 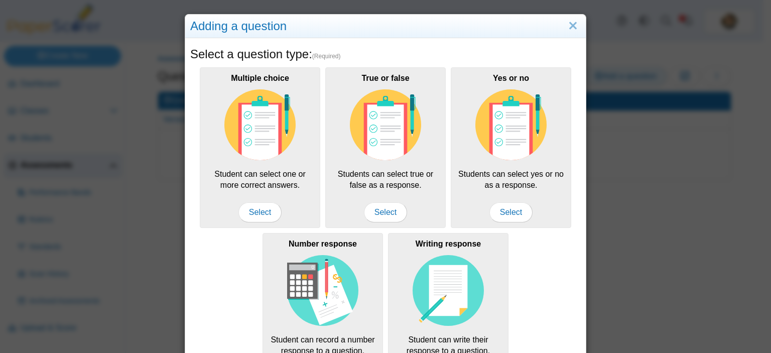 What do you see at coordinates (448, 290) in the screenshot?
I see `img: item-type-writing-response.svg` at bounding box center [448, 290].